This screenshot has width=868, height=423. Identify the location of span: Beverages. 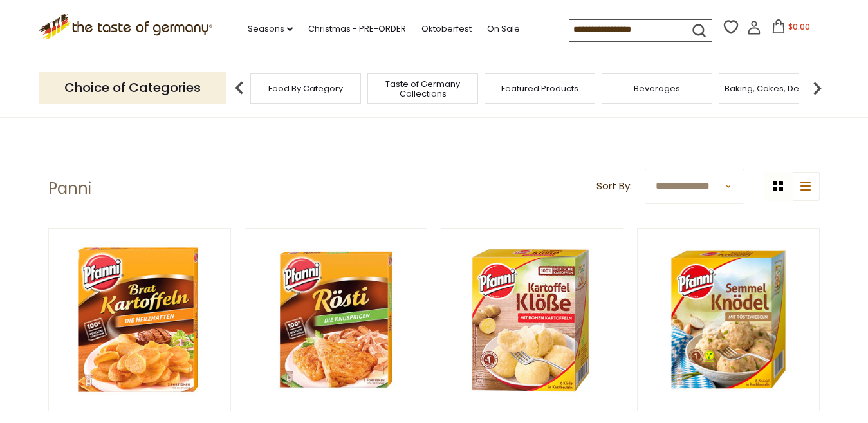
(657, 88).